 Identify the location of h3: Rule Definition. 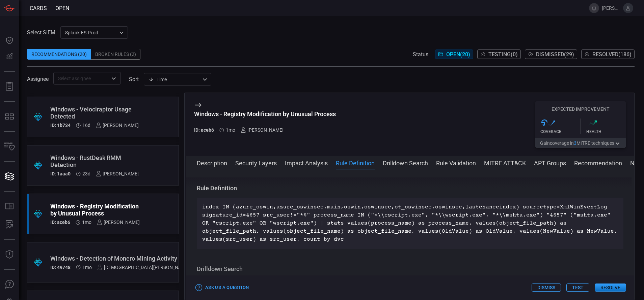
(410, 188).